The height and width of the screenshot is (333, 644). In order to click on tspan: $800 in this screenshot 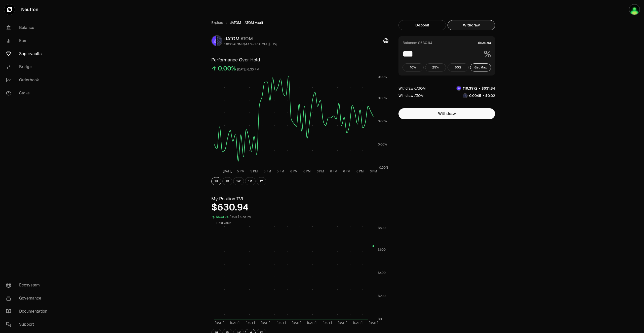, I will do `click(382, 228)`.